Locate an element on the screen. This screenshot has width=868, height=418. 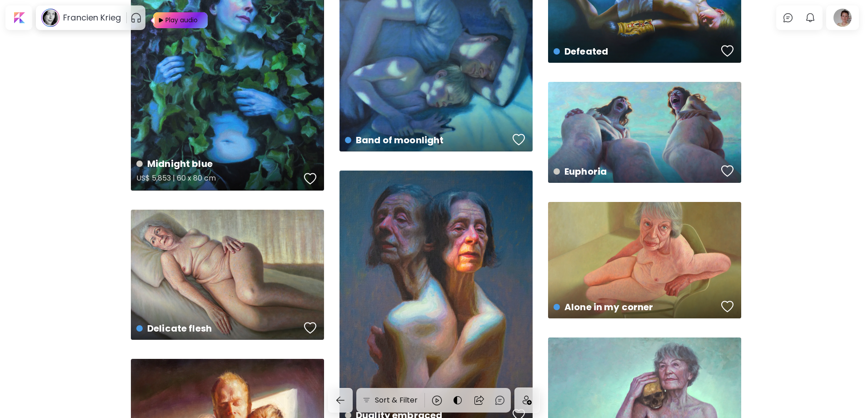
h4: Delicate flesh is located at coordinates (219, 328).